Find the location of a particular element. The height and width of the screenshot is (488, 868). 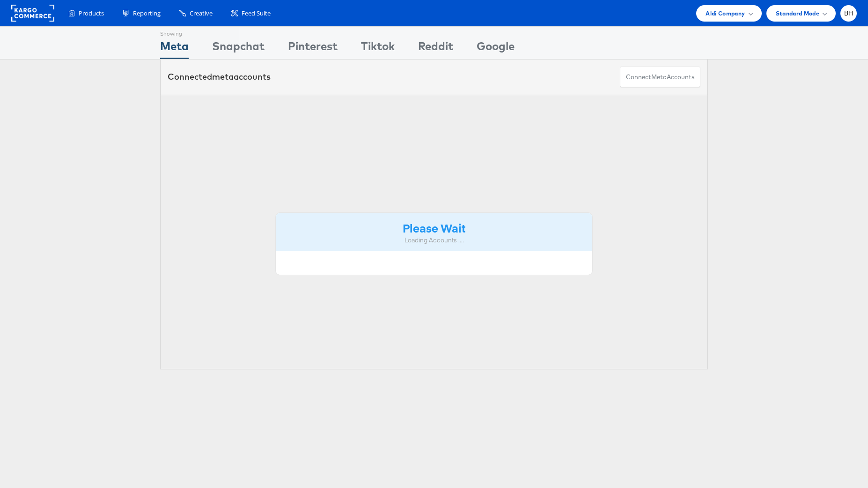

div: Showing is located at coordinates (174, 32).